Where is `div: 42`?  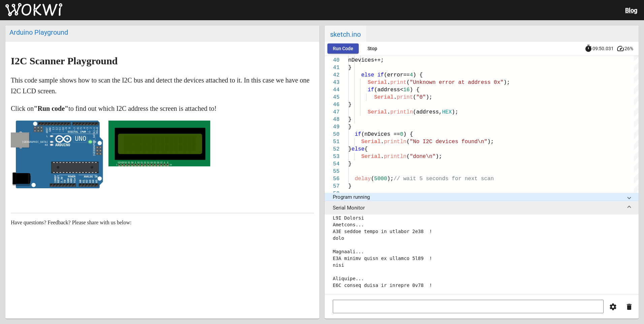
div: 42 is located at coordinates (332, 75).